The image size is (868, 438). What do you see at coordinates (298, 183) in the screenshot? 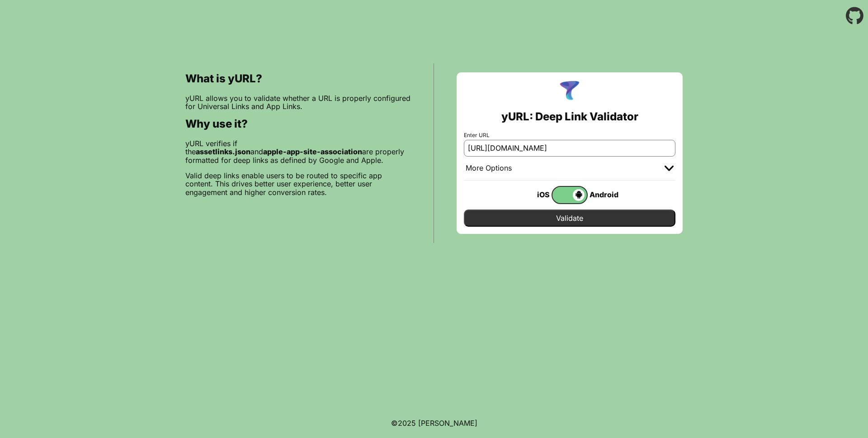
I see `p: Valid deep links enable users to be routed to specific app content. This drives better user exper...` at bounding box center [298, 183].